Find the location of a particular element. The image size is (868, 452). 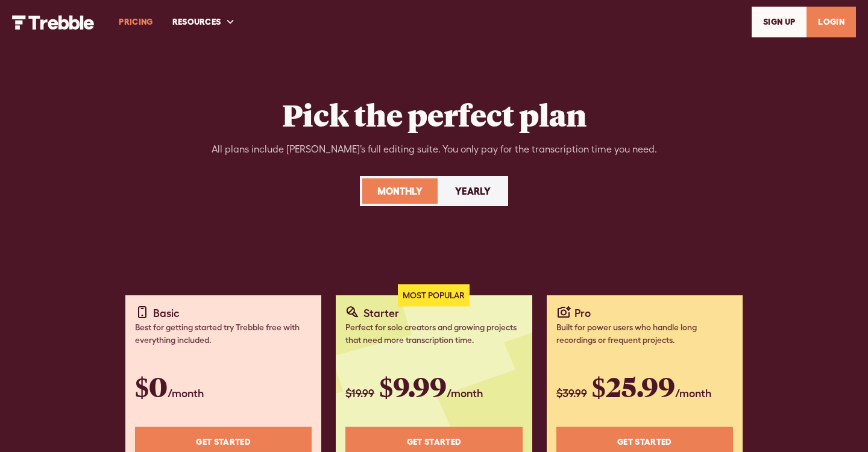

div: Built for power users who handle long recordings or frequent projects. is located at coordinates (644, 334).